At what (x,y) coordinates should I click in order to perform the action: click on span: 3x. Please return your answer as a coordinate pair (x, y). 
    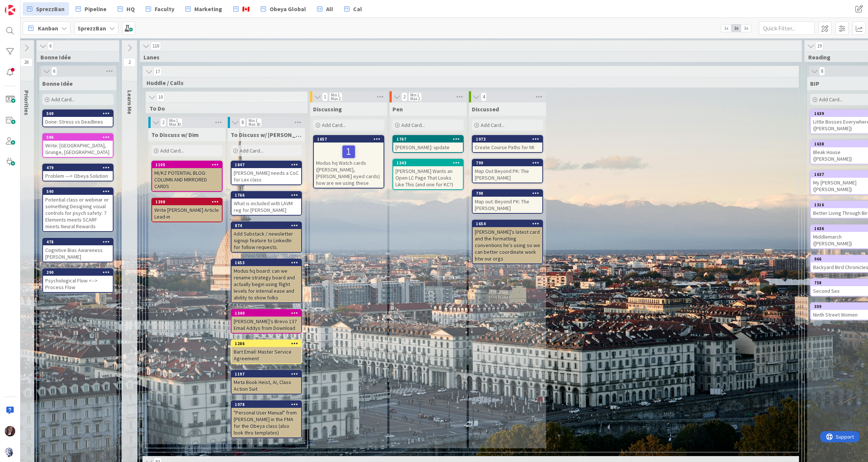
    Looking at the image, I should click on (745, 28).